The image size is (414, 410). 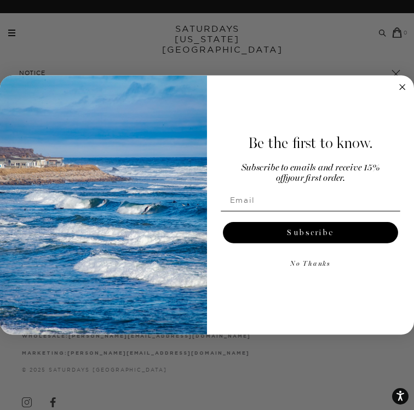 What do you see at coordinates (311, 211) in the screenshot?
I see `img: underline` at bounding box center [311, 211].